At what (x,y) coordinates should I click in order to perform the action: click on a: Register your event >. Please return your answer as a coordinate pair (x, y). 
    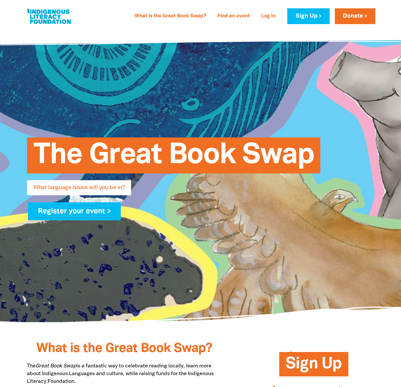
    Looking at the image, I should click on (74, 211).